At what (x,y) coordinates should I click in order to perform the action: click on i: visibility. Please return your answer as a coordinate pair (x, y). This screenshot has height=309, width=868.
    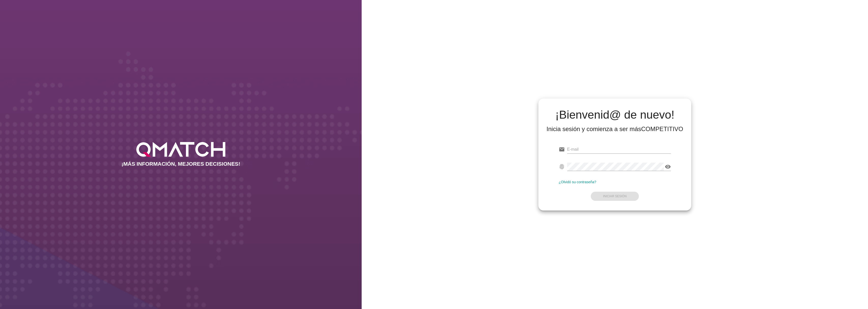
    Looking at the image, I should click on (668, 167).